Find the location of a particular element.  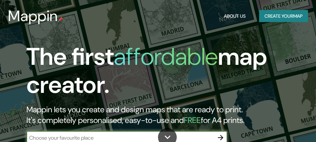

h1: The first map creator. is located at coordinates (152, 74).